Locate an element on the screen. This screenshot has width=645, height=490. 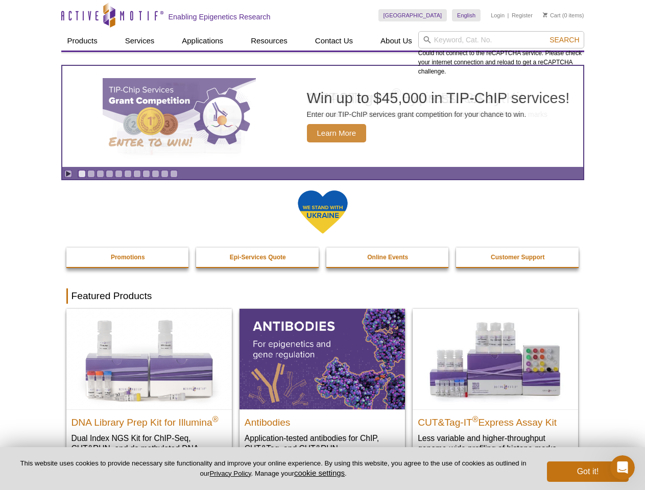
a: Go to slide 3 is located at coordinates (100, 174).